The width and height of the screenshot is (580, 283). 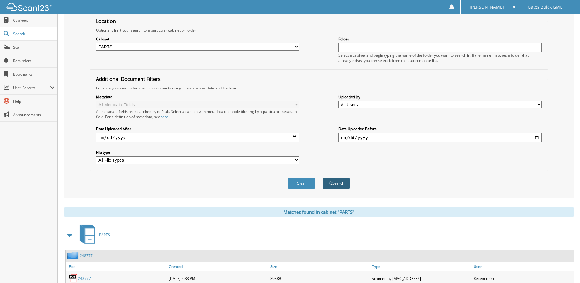 What do you see at coordinates (29, 7) in the screenshot?
I see `img: scan123-logo-white.svg` at bounding box center [29, 7].